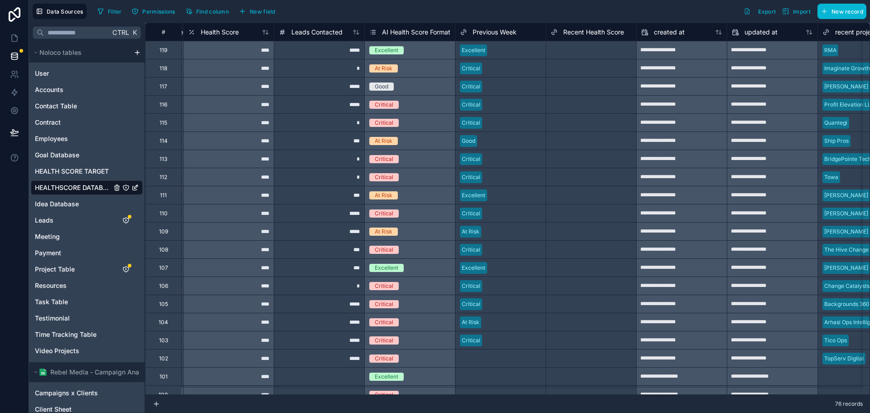 The height and width of the screenshot is (413, 870). Describe the element at coordinates (163, 105) in the screenshot. I see `div: 116` at that location.